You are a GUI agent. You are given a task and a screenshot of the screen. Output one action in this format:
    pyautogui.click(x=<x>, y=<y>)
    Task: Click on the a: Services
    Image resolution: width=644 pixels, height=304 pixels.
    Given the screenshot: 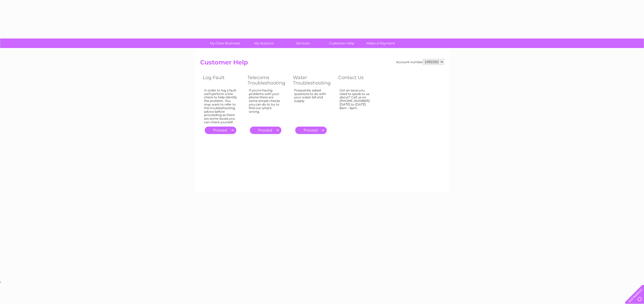 What is the action you would take?
    pyautogui.click(x=302, y=43)
    